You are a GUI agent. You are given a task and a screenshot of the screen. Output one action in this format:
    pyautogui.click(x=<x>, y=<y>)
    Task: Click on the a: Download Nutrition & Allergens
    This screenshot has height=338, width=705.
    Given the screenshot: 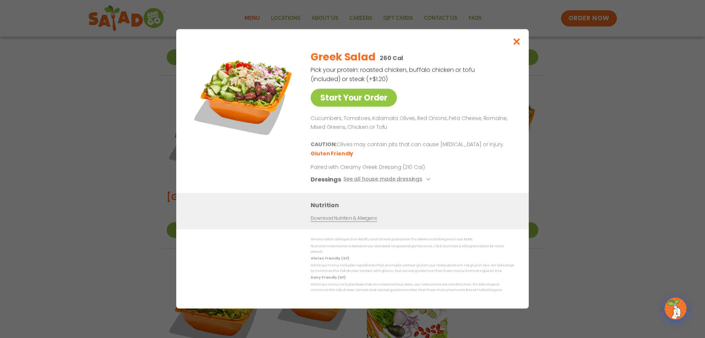 What is the action you would take?
    pyautogui.click(x=344, y=218)
    